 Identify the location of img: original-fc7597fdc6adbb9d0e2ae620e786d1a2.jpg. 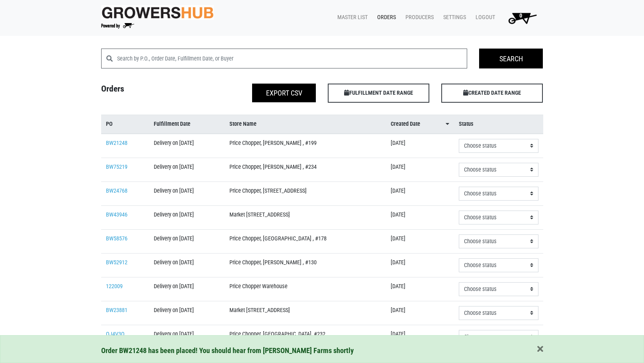
(158, 12).